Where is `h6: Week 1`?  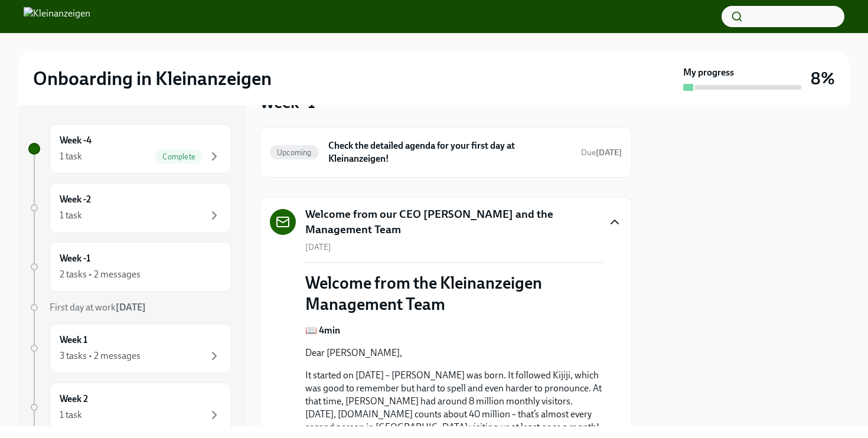
h6: Week 1 is located at coordinates (73, 340).